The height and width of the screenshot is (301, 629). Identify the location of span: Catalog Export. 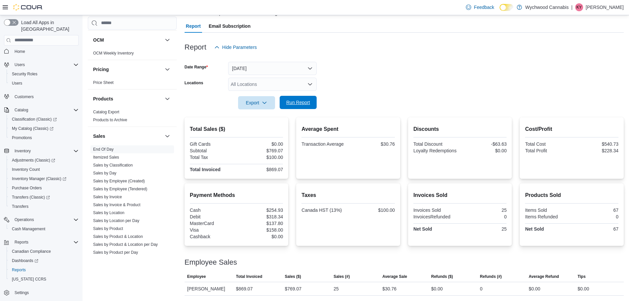
(106, 112).